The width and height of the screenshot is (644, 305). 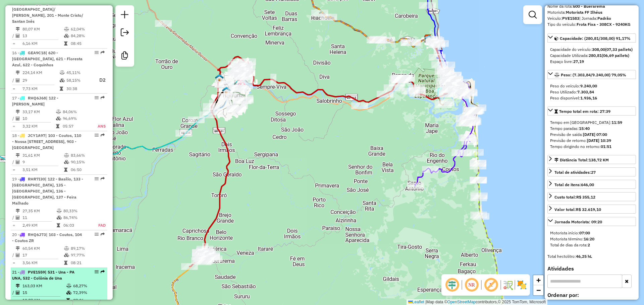 What do you see at coordinates (592, 98) in the screenshot?
I see `div: Peso disponível:` at bounding box center [592, 98].